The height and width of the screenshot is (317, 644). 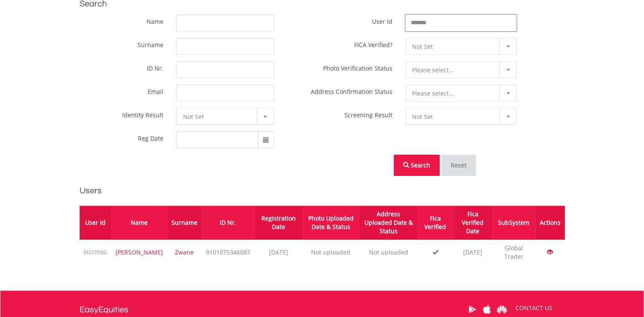 What do you see at coordinates (458, 166) in the screenshot?
I see `button: Reset` at bounding box center [458, 166].